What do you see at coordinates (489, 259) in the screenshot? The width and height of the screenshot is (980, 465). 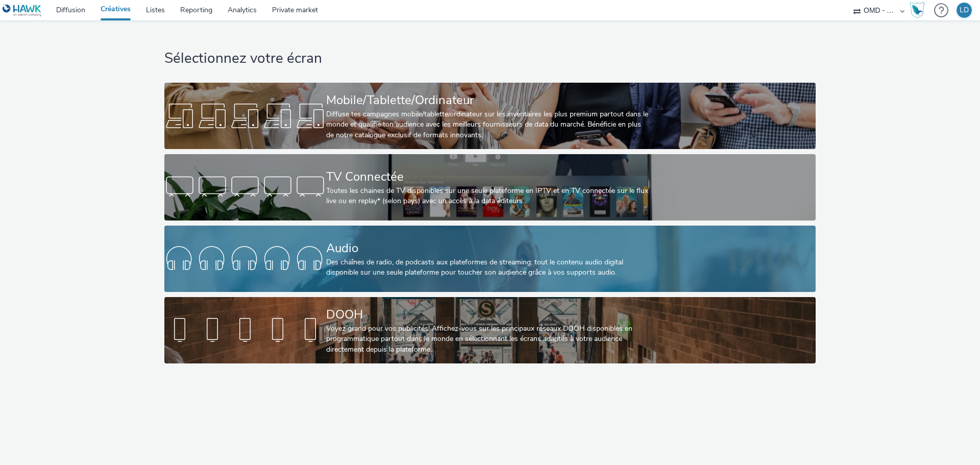 I see `a: AudioDes chaînes de radio, de podcasts aux plateformes de streaming: tout le contenu audio digita...` at bounding box center [489, 259].